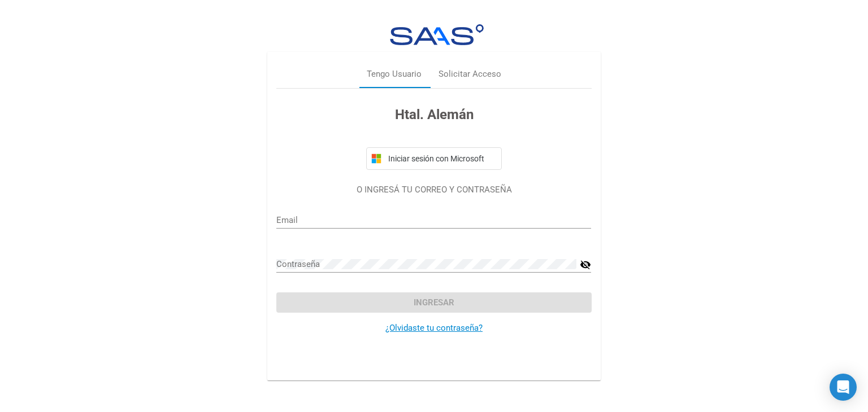 This screenshot has width=868, height=412. I want to click on button: Ingresar, so click(433, 303).